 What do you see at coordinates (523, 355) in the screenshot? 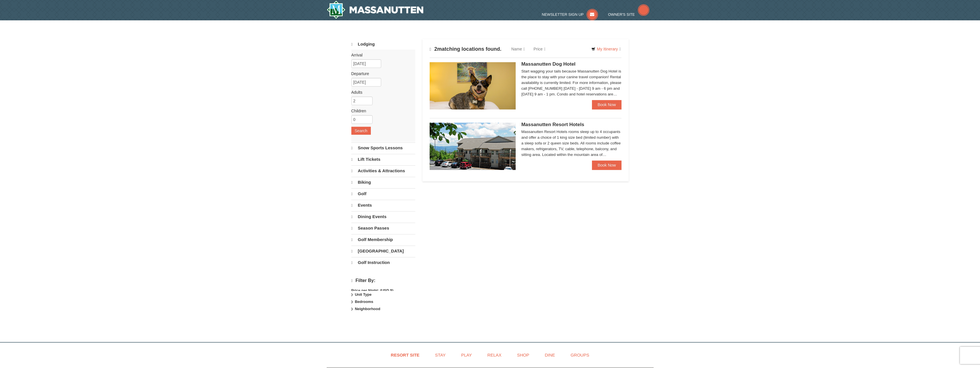
I see `a: Shop` at bounding box center [523, 355].